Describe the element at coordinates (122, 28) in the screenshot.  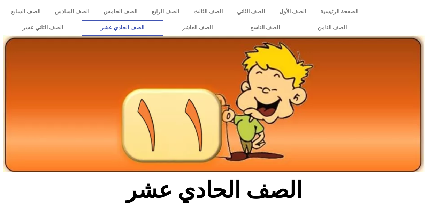
I see `a: الصف الحادي عشر` at that location.